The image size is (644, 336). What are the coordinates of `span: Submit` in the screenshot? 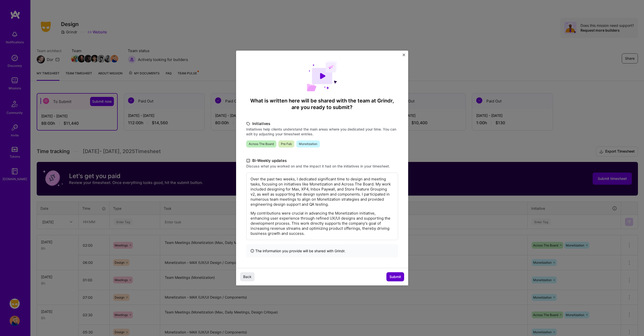 It's located at (395, 277).